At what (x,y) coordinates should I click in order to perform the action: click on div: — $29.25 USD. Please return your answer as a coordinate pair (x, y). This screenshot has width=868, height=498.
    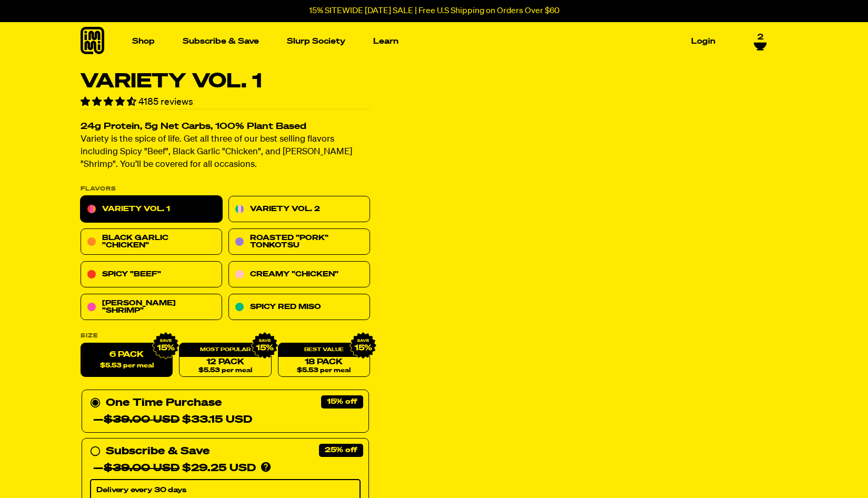
    Looking at the image, I should click on (174, 469).